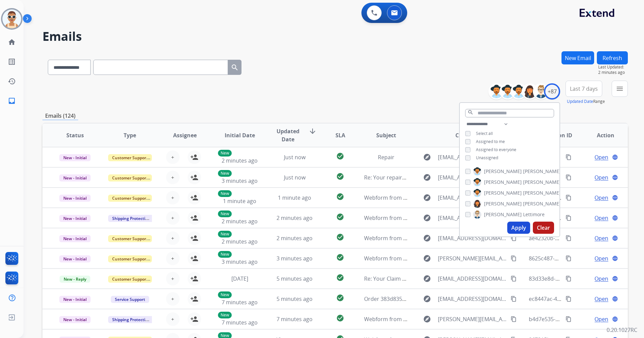 The width and height of the screenshot is (644, 338). What do you see at coordinates (579, 299) in the screenshot?
I see `span: ec8447ac-46af-4a9c-b03a-634e095d987f` at bounding box center [579, 299].